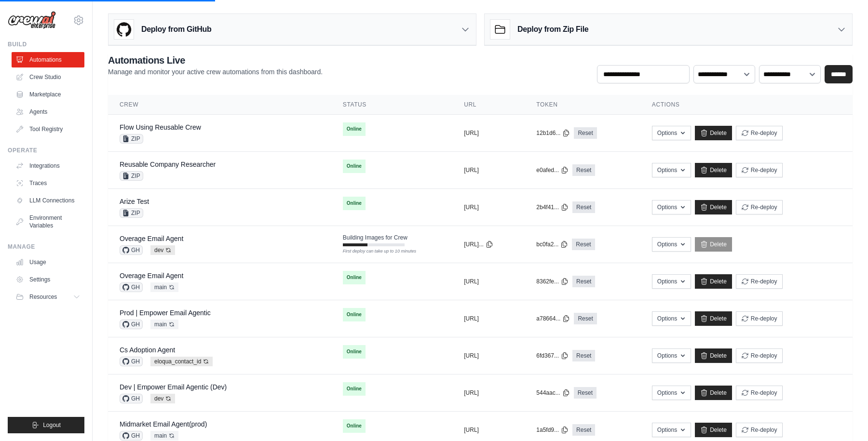  I want to click on a: Traces, so click(47, 183).